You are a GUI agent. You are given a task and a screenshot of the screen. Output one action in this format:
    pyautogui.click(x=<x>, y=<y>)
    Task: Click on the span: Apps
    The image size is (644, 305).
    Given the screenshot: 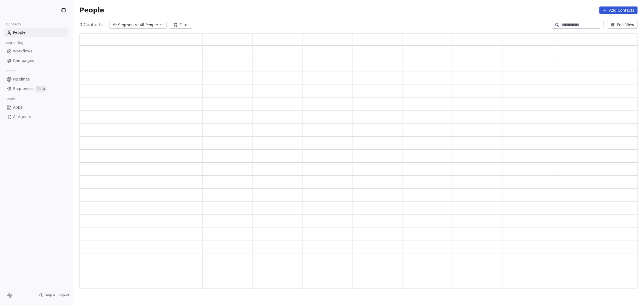 What is the action you would take?
    pyautogui.click(x=18, y=107)
    